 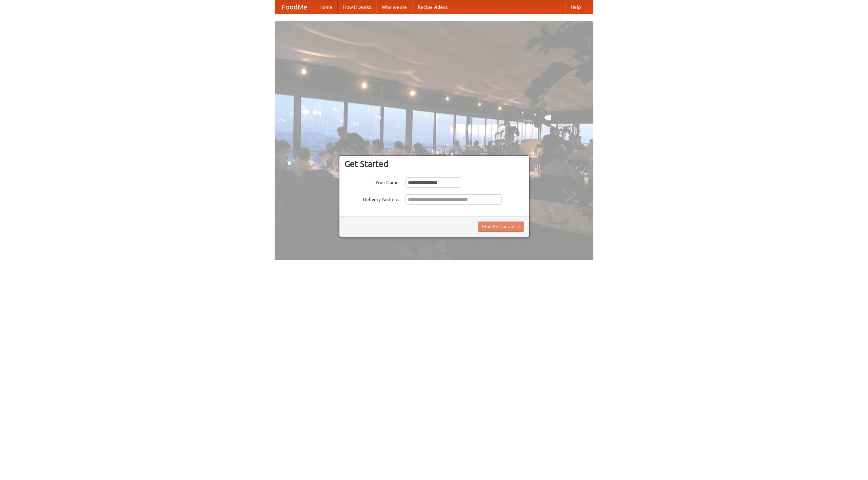 I want to click on a: How it works, so click(x=357, y=7).